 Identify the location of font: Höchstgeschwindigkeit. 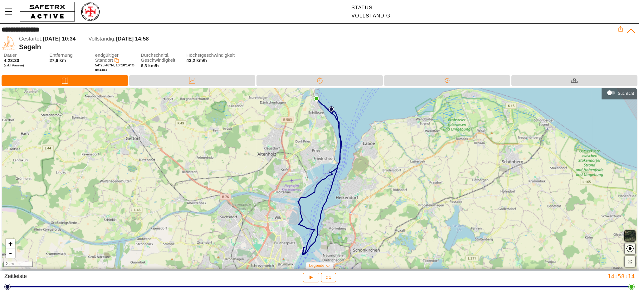
(211, 55).